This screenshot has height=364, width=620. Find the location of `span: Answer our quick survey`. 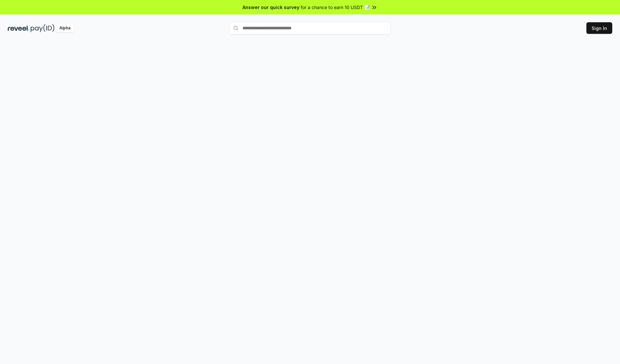

span: Answer our quick survey is located at coordinates (271, 7).